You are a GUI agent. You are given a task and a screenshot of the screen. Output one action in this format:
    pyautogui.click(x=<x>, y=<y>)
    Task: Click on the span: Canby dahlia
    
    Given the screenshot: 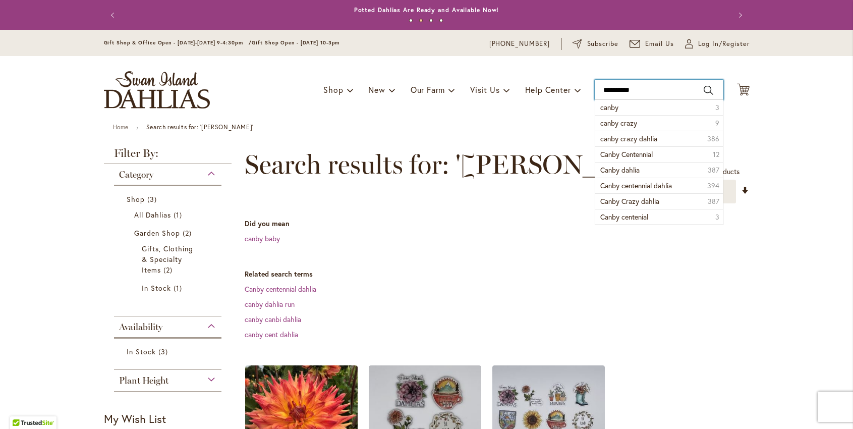 What is the action you would take?
    pyautogui.click(x=620, y=169)
    